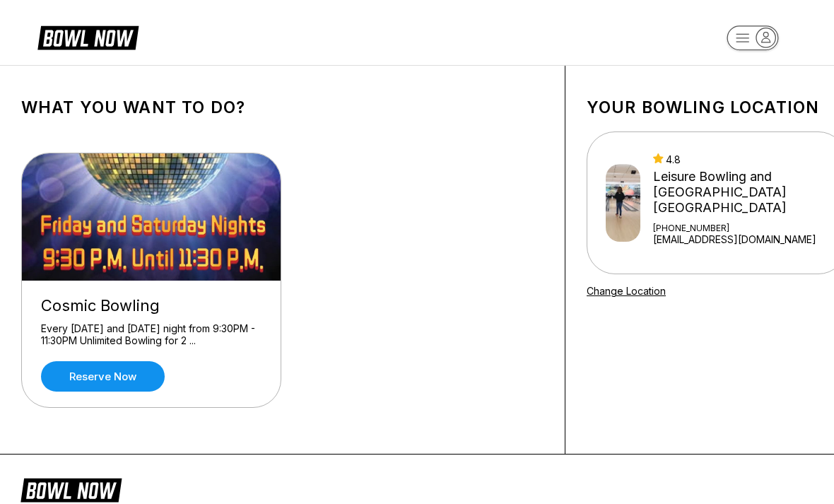  I want to click on img: Leisure Bowling and Golf Center Lancaster, so click(623, 203).